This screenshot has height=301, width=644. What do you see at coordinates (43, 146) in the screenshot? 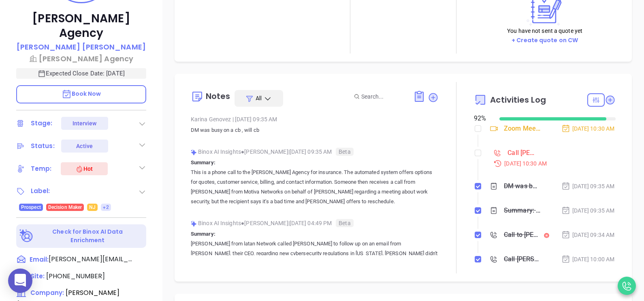
I see `div: Status:` at bounding box center [43, 146].